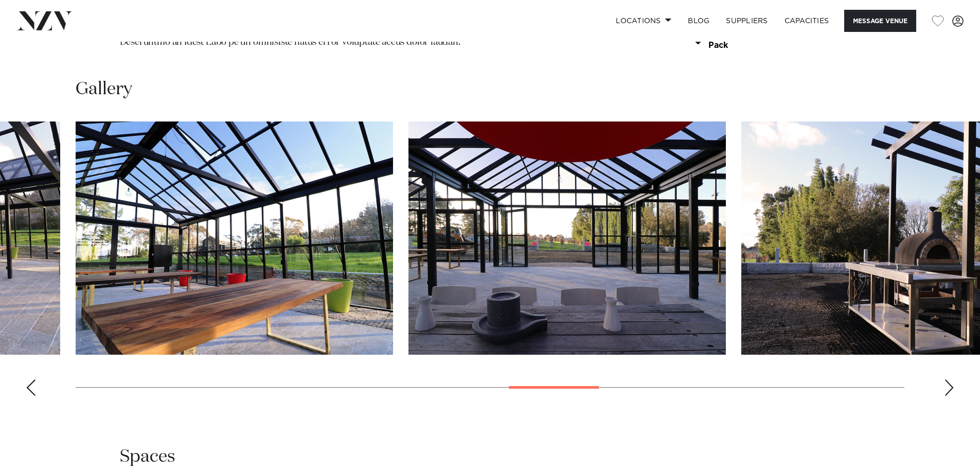  I want to click on h2: Gallery, so click(104, 89).